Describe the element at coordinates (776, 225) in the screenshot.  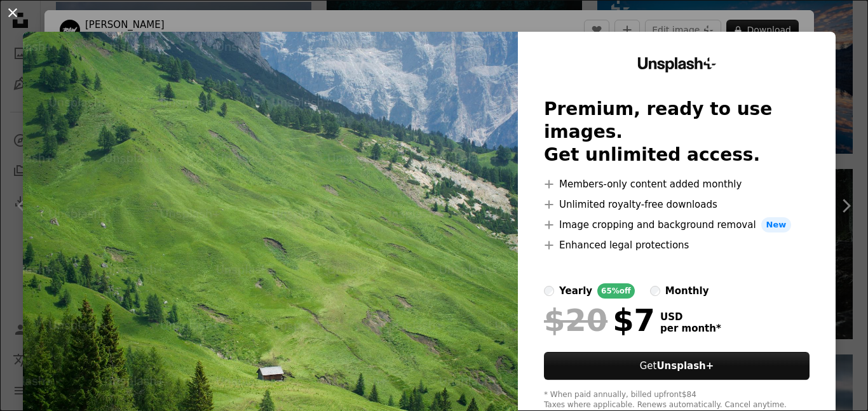
I see `span: New` at that location.